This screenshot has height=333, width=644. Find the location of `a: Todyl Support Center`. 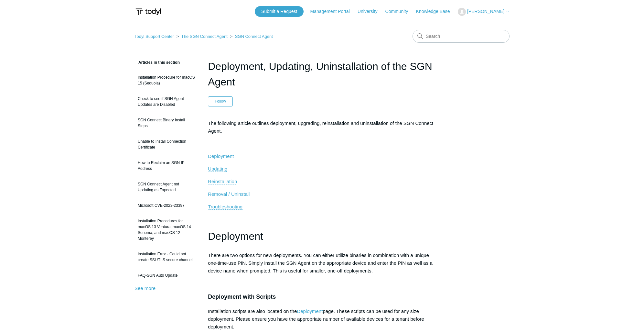

a: Todyl Support Center is located at coordinates (154, 37).